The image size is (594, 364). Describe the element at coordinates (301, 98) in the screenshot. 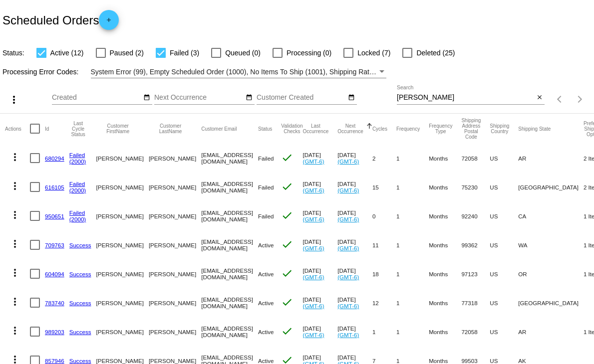

I see `input: Customer Created` at that location.